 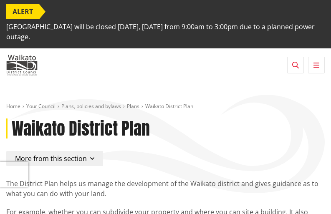 What do you see at coordinates (13, 106) in the screenshot?
I see `a: Home` at bounding box center [13, 106].